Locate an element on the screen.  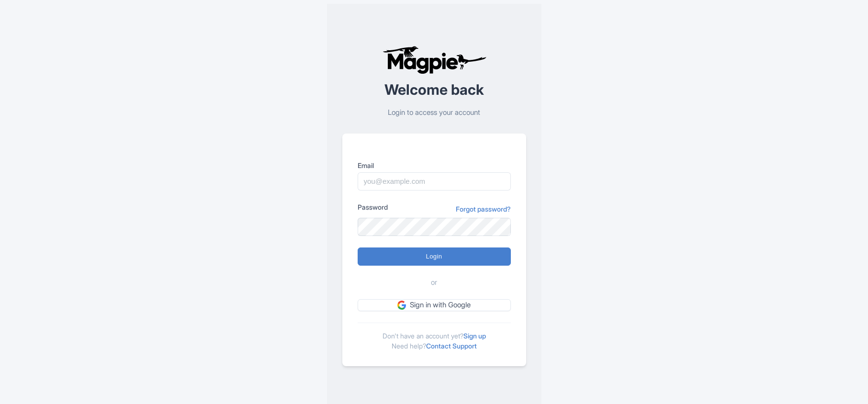
input: you@example.com is located at coordinates (434, 181).